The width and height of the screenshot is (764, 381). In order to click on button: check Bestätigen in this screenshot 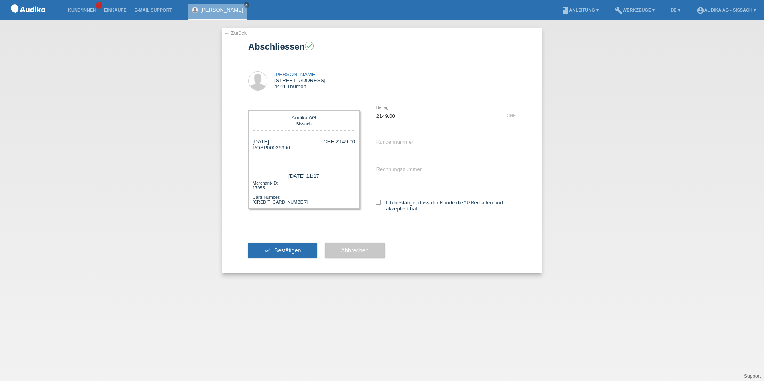, I will do `click(283, 251)`.